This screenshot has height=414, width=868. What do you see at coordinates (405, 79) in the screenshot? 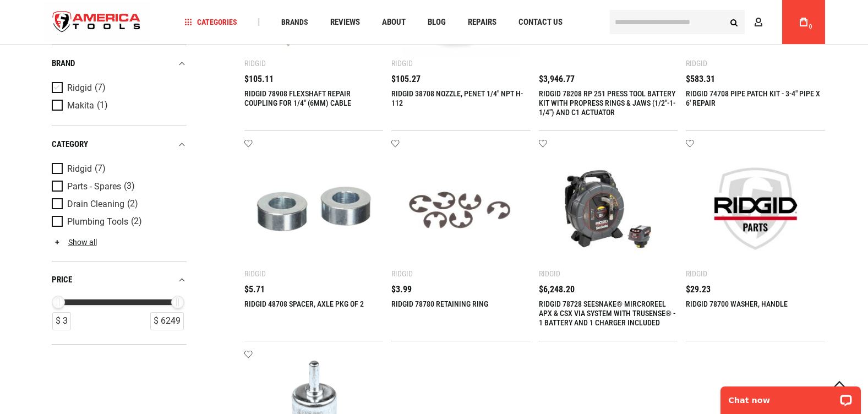
I see `span: $105.27` at bounding box center [405, 79].